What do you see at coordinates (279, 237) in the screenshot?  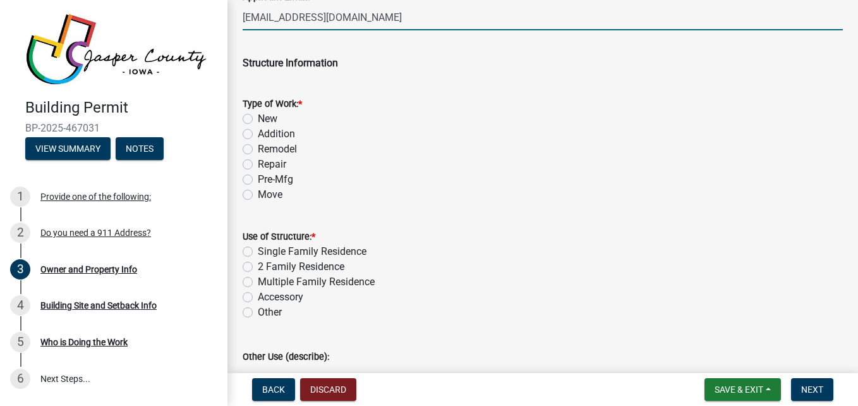 I see `label: Use of Structure:` at bounding box center [279, 237].